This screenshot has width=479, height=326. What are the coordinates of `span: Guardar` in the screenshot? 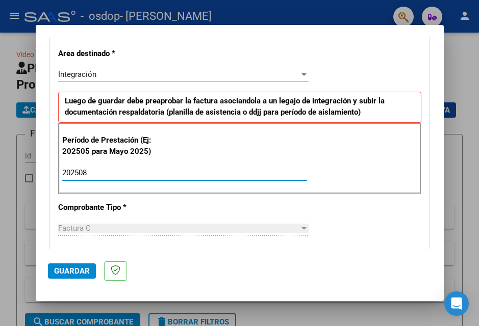 It's located at (72, 271).